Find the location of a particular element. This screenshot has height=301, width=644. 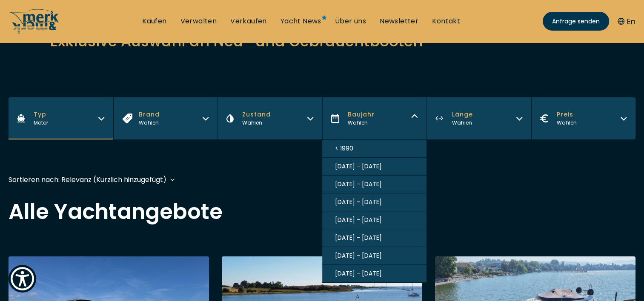

a: Über uns is located at coordinates (350, 21).